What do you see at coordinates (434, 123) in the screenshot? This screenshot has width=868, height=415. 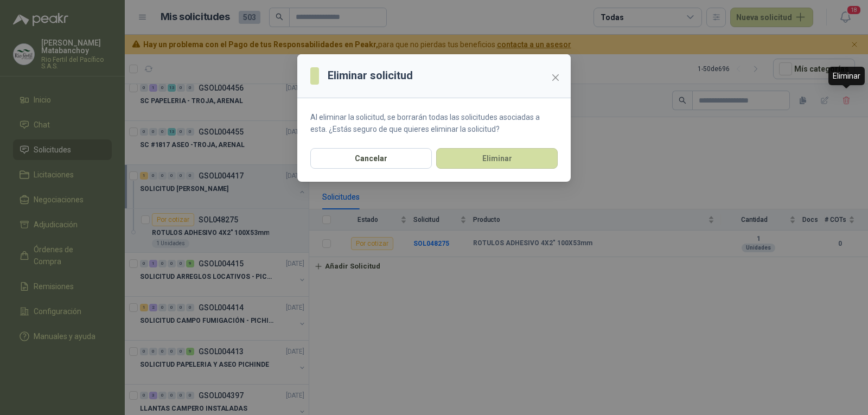 I see `p: Al eliminar la solicitud, se borrarán todas las solicitudes asociadas a esta. ¿Estás seguro de qu...` at bounding box center [434, 123].